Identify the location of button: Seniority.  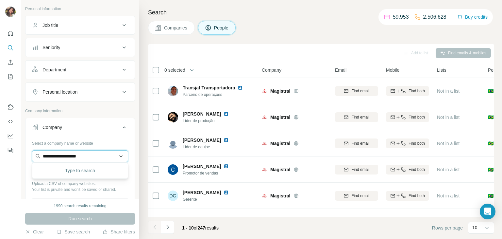
(80, 47).